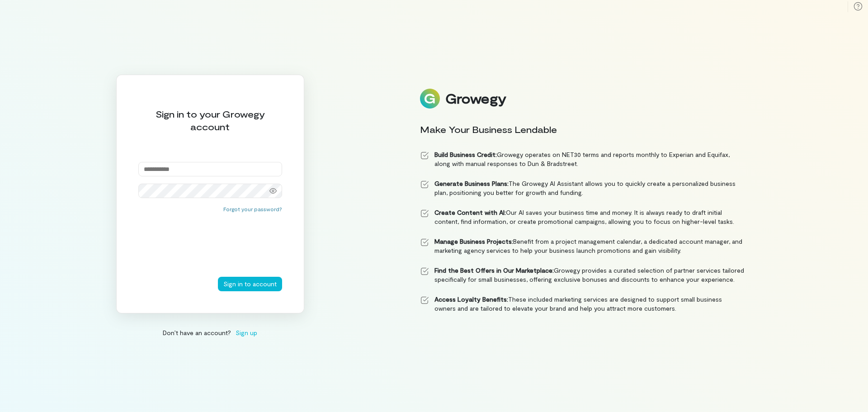 The height and width of the screenshot is (412, 868). What do you see at coordinates (582, 159) in the screenshot?
I see `li: Growegy operates on NET30 terms and reports monthly to Experian and Equifax, along with manual re...` at bounding box center [582, 159].